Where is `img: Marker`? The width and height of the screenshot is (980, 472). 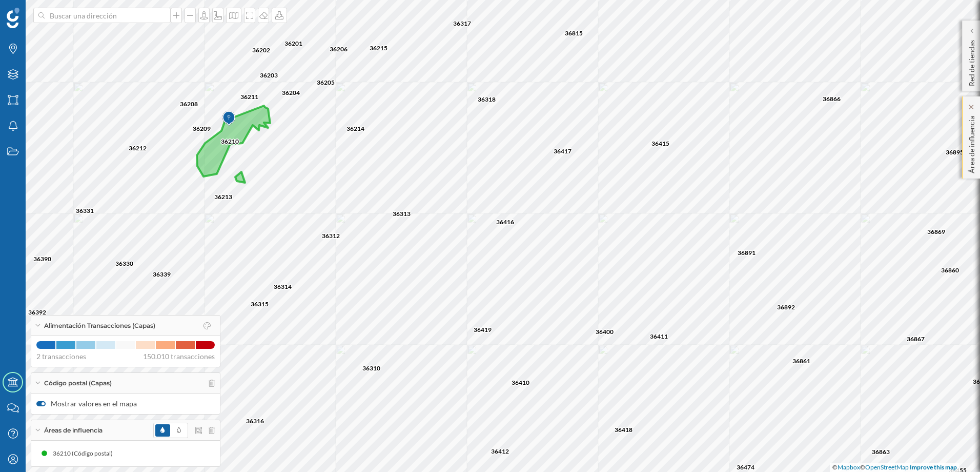
img: Marker is located at coordinates (229, 118).